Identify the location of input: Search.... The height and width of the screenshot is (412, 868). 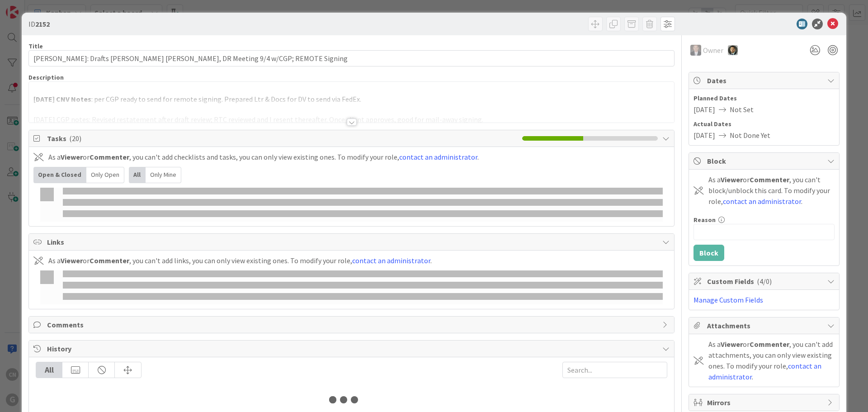
(615, 370).